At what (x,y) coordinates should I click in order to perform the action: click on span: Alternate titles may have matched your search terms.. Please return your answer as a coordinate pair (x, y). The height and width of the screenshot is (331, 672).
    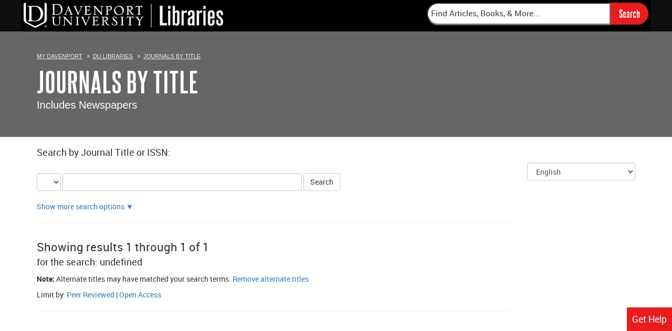
    Looking at the image, I should click on (143, 279).